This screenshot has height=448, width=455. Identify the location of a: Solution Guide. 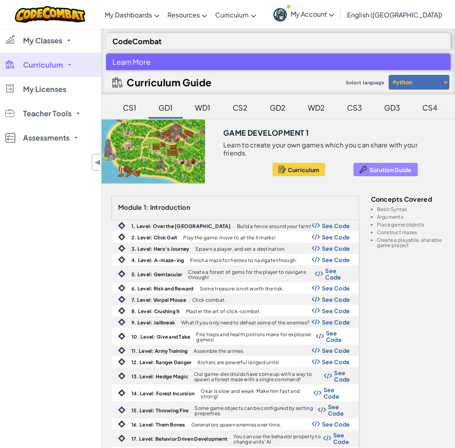
(386, 169).